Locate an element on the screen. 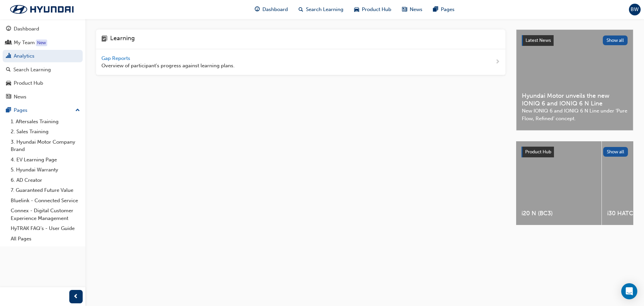 This screenshot has height=306, width=644. a: search-iconSearch Learning is located at coordinates (321, 9).